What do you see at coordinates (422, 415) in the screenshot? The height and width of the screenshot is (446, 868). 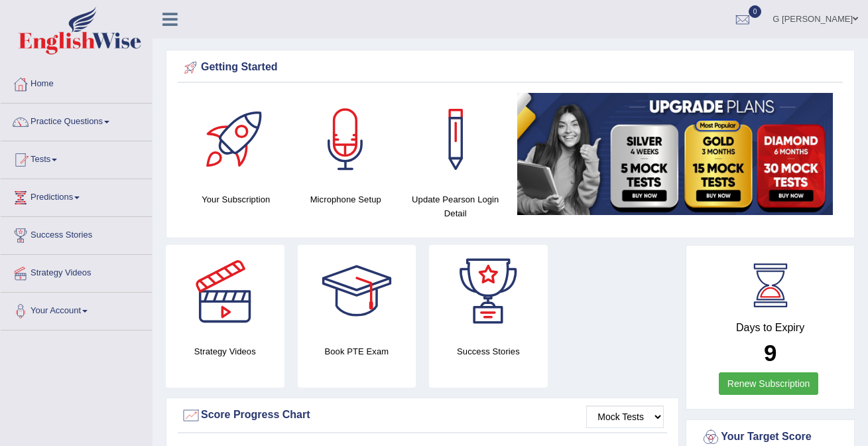 I see `div: Score Progress Chart` at bounding box center [422, 415].